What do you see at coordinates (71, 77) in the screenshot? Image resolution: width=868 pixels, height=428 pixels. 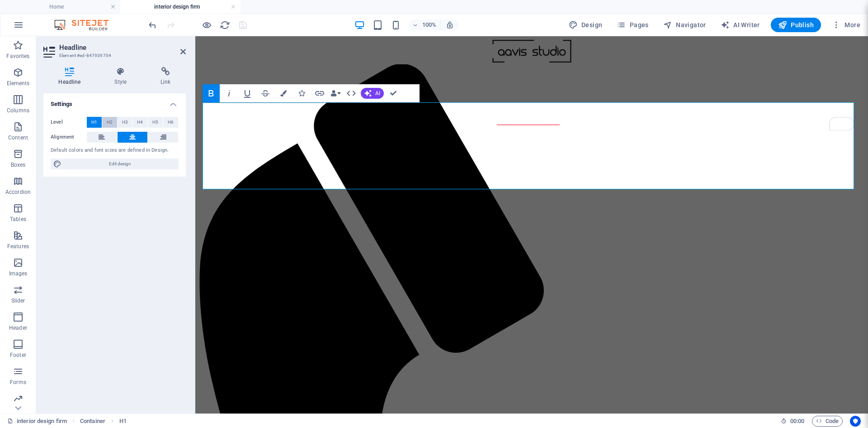 I see `h4: Headline` at bounding box center [71, 77].